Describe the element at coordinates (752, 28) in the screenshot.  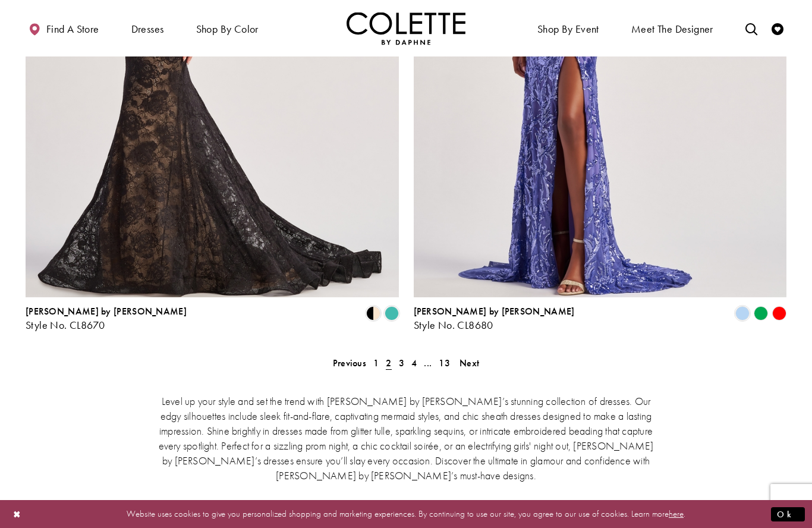
I see `a: Toggle search` at that location.